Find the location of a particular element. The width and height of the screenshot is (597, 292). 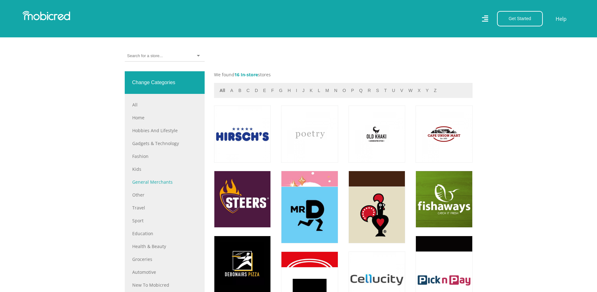

a: Home is located at coordinates (165, 117).